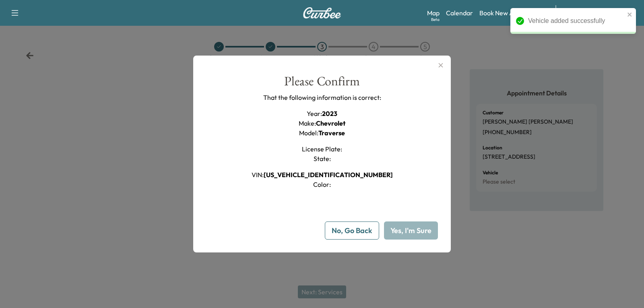 This screenshot has height=308, width=644. What do you see at coordinates (513, 13) in the screenshot?
I see `a: Book New Appointment` at bounding box center [513, 13].